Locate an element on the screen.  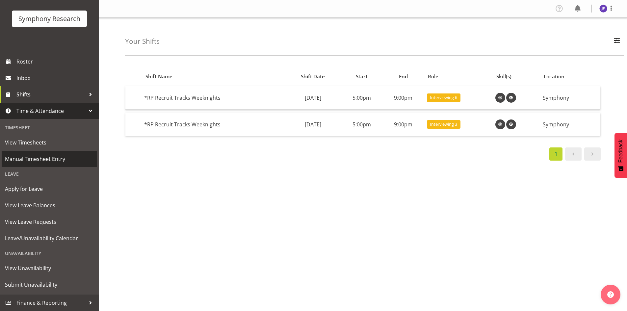
div: Timesheet is located at coordinates (49, 127).